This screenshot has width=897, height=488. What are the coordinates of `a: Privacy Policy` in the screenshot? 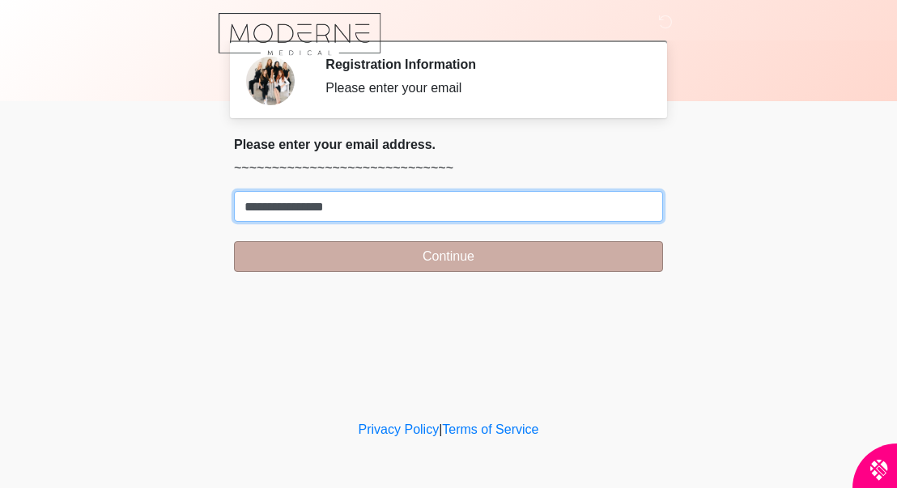 It's located at (399, 429).